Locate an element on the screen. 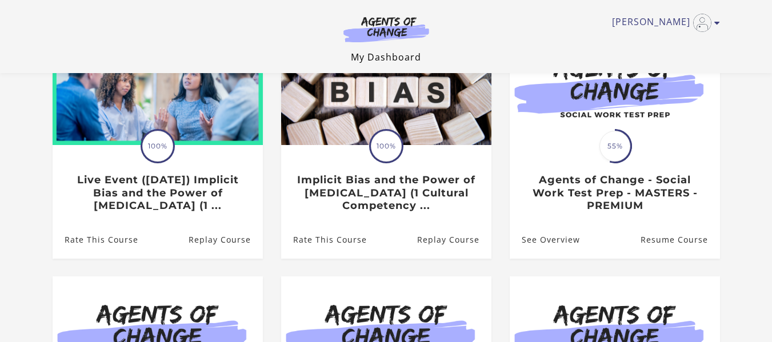 Image resolution: width=772 pixels, height=342 pixels. a: Live Event (8/1/25) Implicit Bias and the Power of Peer Support (1 ...: Resume Course is located at coordinates (225, 239).